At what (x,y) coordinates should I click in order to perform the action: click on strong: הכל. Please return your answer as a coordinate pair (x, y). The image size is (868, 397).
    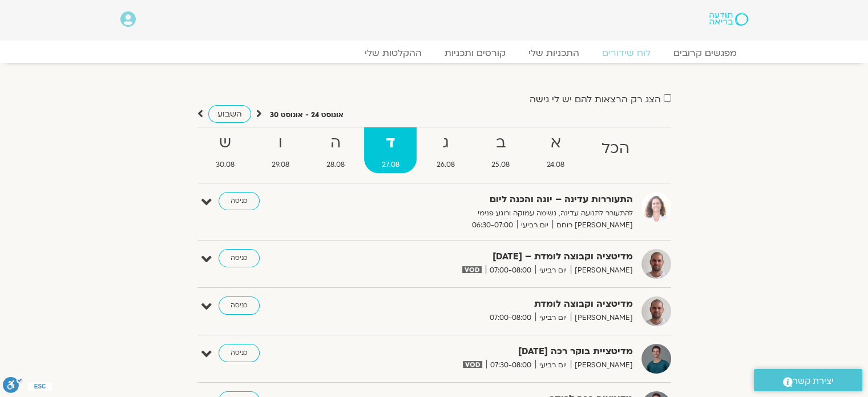
    Looking at the image, I should click on (615, 149).